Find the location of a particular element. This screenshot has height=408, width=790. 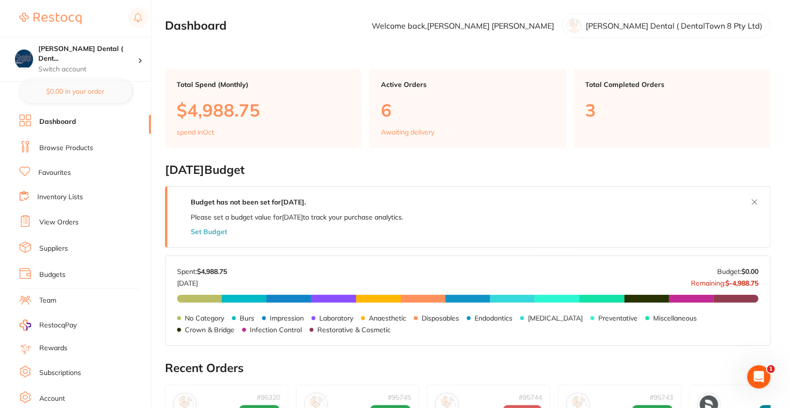

p: # 95745 is located at coordinates (399, 397).